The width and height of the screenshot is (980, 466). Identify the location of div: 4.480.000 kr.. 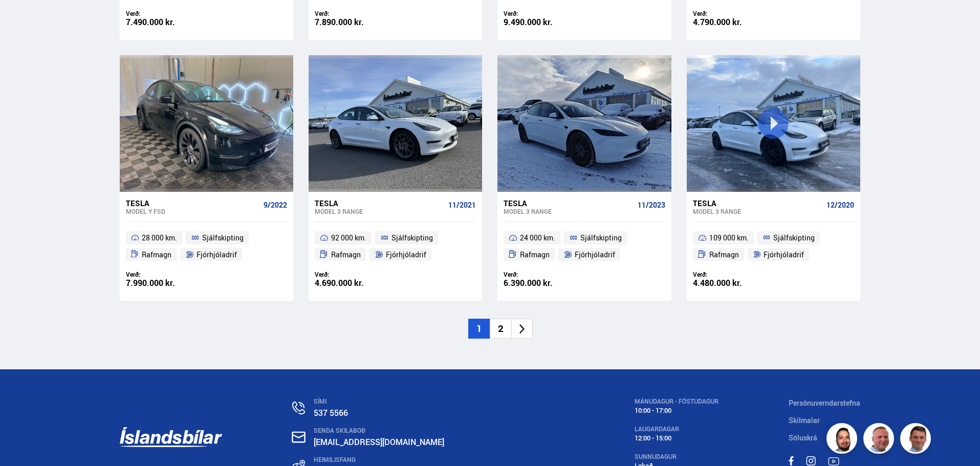
(733, 283).